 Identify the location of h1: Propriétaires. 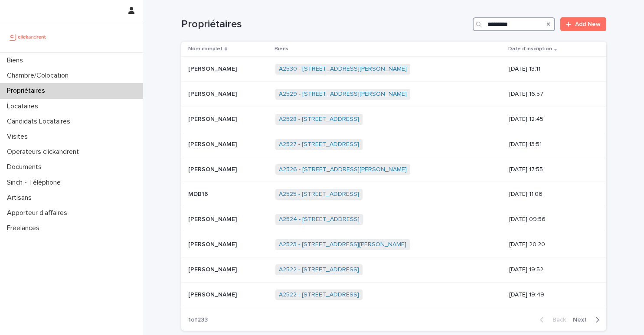
(325, 24).